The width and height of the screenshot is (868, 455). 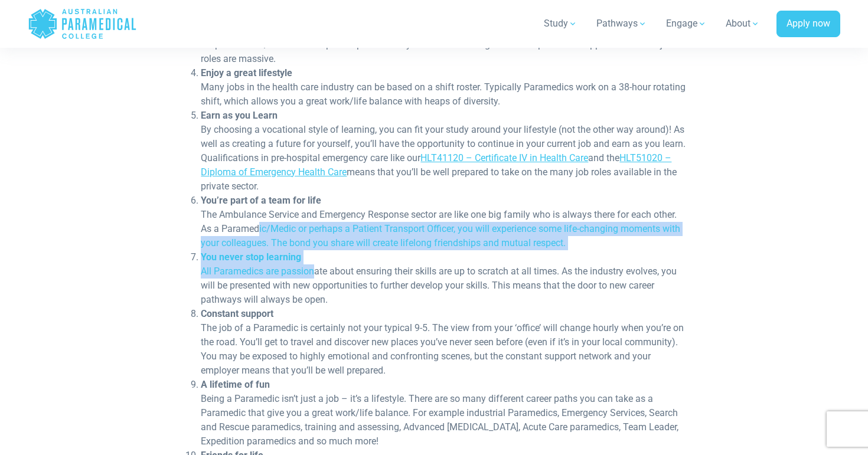 I want to click on a: Engage, so click(x=686, y=24).